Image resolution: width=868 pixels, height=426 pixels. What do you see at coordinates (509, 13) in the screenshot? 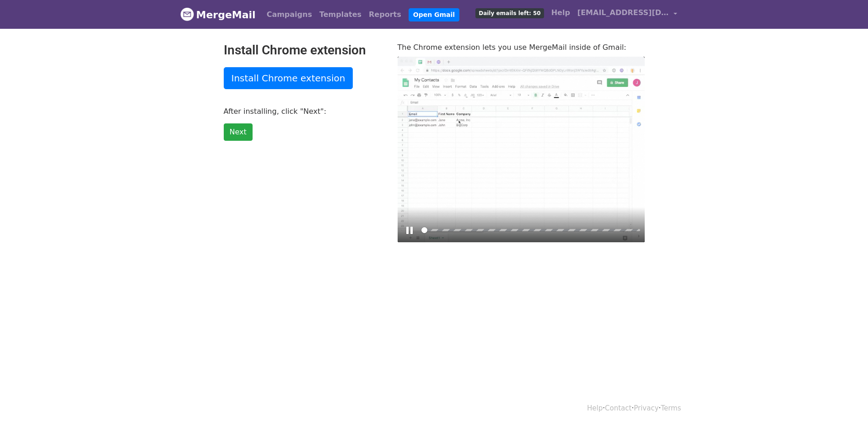
I see `span: Daily emails left: 50` at bounding box center [509, 13].